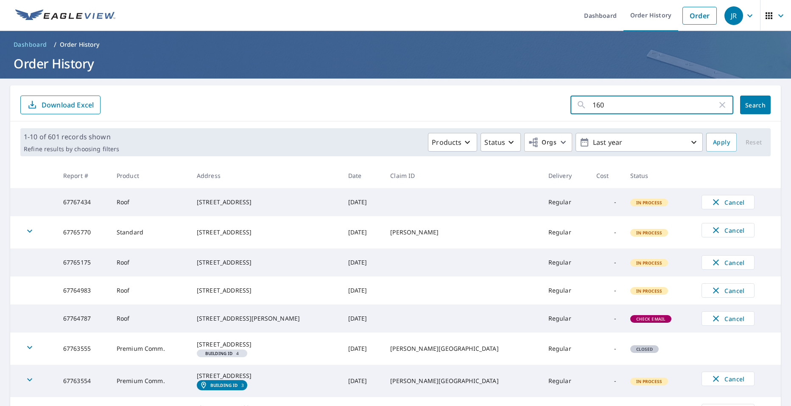 This screenshot has height=406, width=791. Describe the element at coordinates (60, 105) in the screenshot. I see `button: Download Excel` at that location.